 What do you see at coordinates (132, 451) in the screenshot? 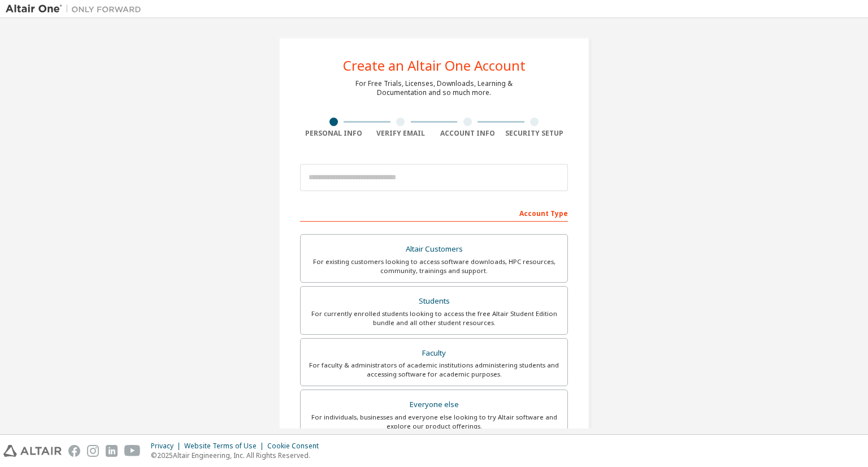
I see `img: youtube.svg` at bounding box center [132, 451].